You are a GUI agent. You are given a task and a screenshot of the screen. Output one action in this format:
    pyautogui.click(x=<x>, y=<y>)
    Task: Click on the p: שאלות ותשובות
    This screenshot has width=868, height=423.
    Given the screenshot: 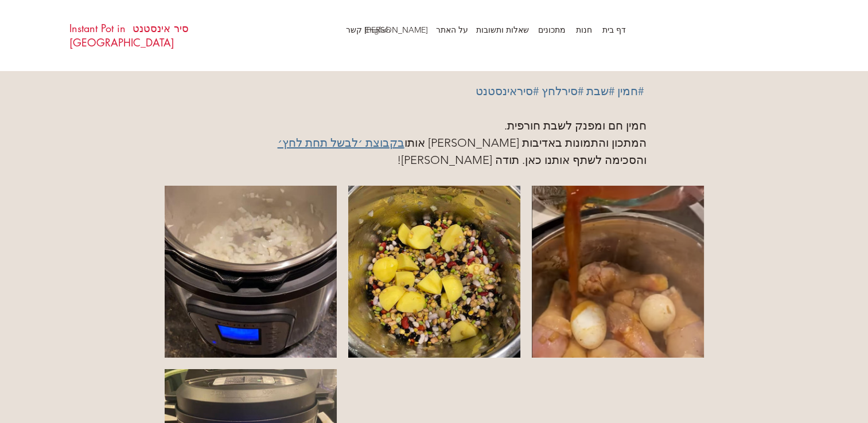 What is the action you would take?
    pyautogui.click(x=503, y=30)
    